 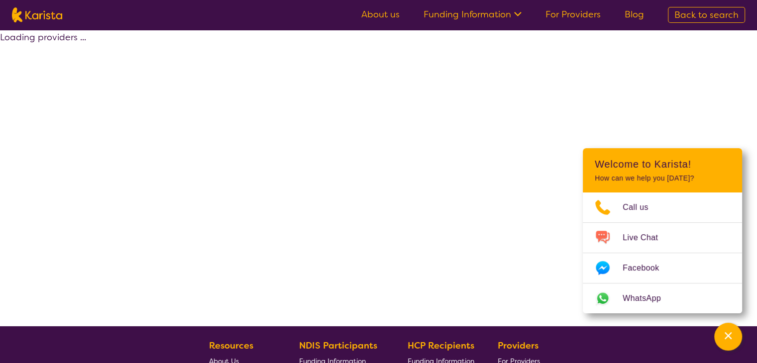 I want to click on img: Karista logo, so click(x=37, y=15).